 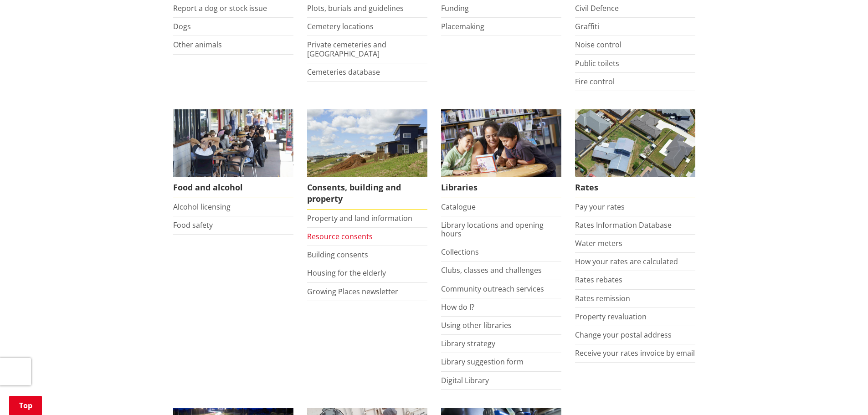 I want to click on a: Library suggestion form, so click(x=482, y=362).